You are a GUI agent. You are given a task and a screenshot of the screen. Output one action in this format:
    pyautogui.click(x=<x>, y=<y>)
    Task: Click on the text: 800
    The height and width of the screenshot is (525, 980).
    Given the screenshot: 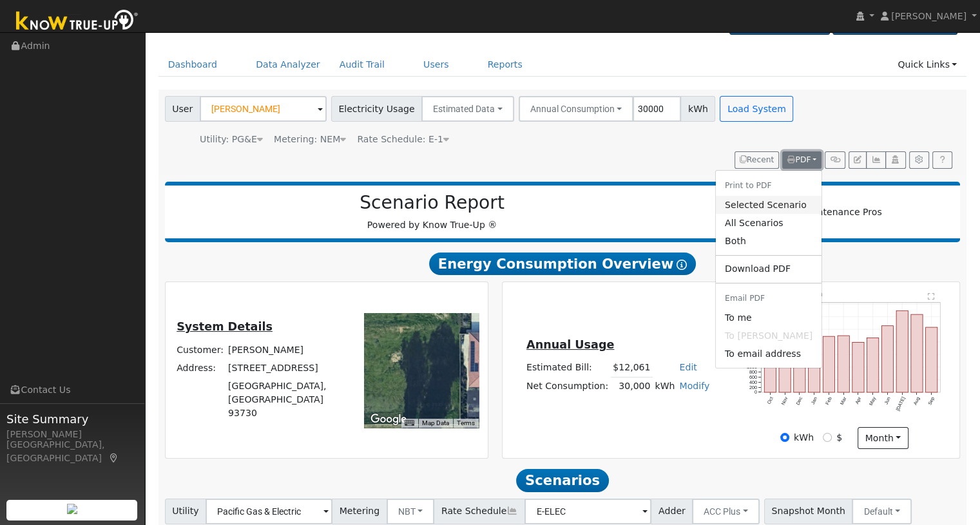 What is the action you would take?
    pyautogui.click(x=753, y=372)
    